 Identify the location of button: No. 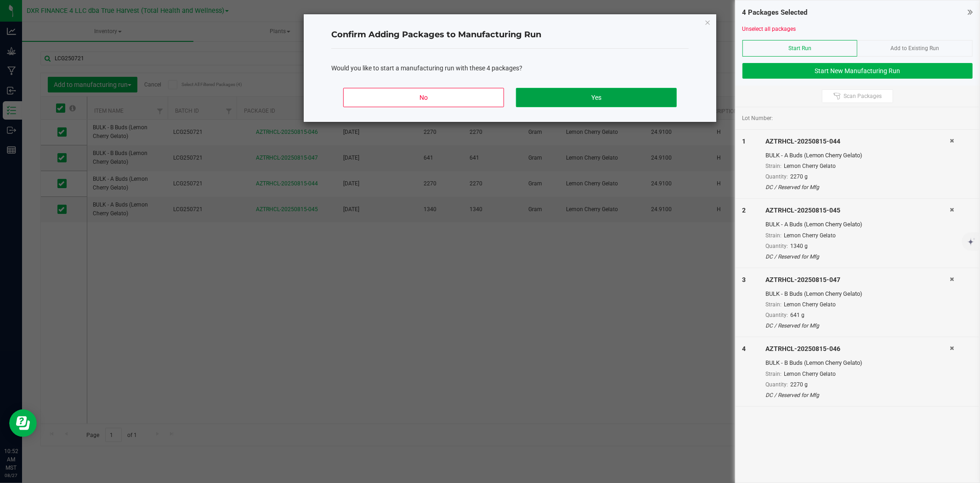
(424, 97).